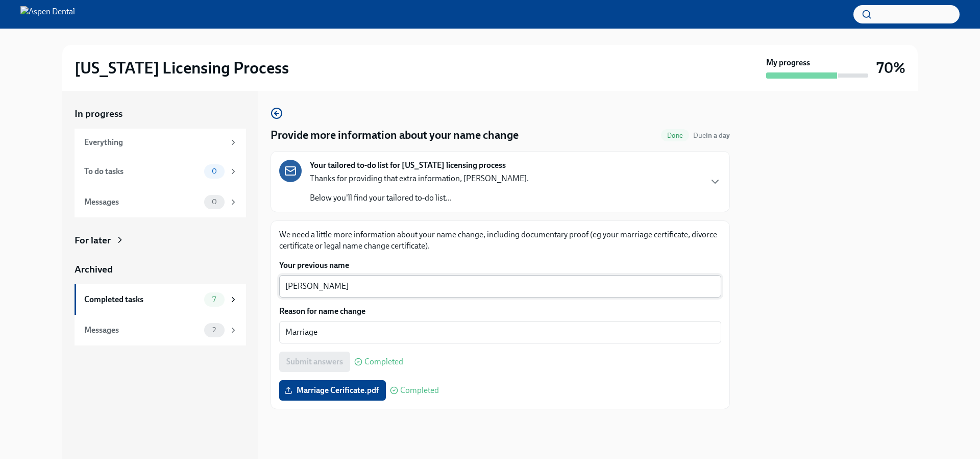  I want to click on span: 7, so click(214, 299).